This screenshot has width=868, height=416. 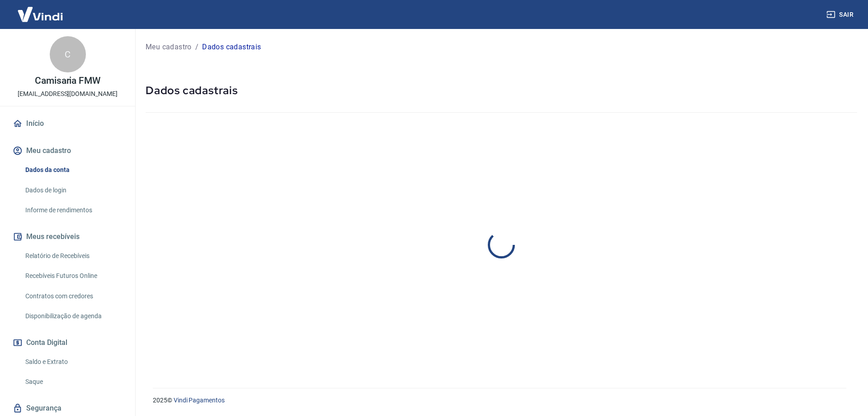 I want to click on p: 2025 ©, so click(x=500, y=400).